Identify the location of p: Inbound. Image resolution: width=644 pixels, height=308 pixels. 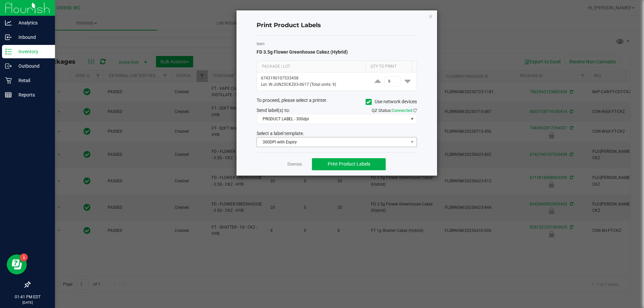
(32, 37).